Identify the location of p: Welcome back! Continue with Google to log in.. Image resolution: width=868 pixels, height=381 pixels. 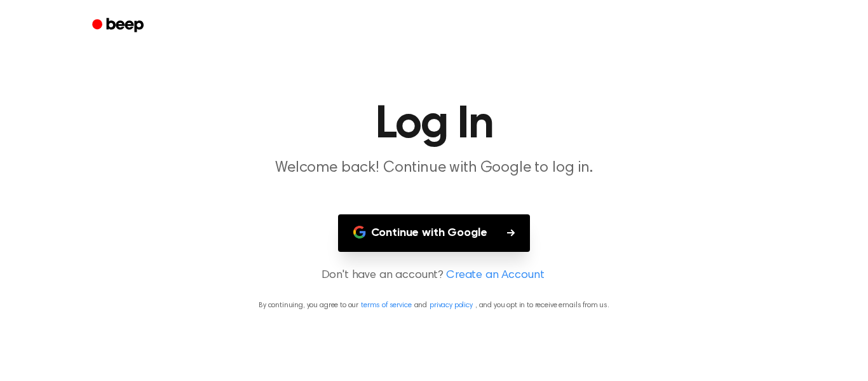
(434, 168).